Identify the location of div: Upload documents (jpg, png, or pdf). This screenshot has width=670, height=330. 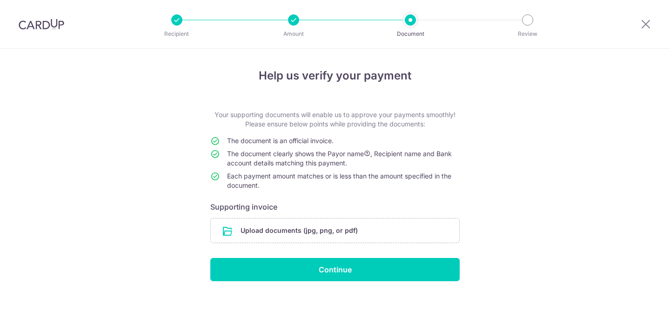
(335, 231).